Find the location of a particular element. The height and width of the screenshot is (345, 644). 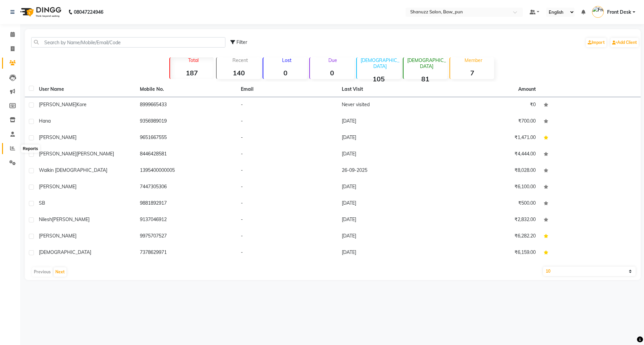

td: ₹500.00 is located at coordinates (489, 204).